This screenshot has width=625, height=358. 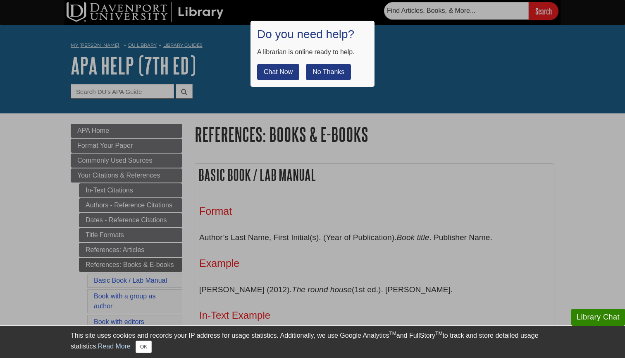 I want to click on button: No Thanks, so click(x=328, y=72).